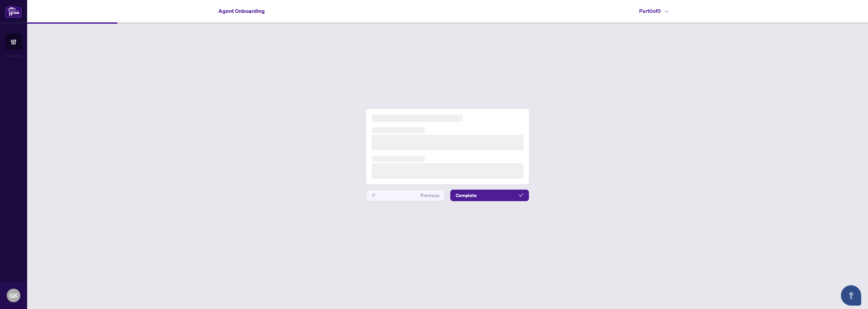  What do you see at coordinates (242, 11) in the screenshot?
I see `h4: Agent Onboarding` at bounding box center [242, 11].